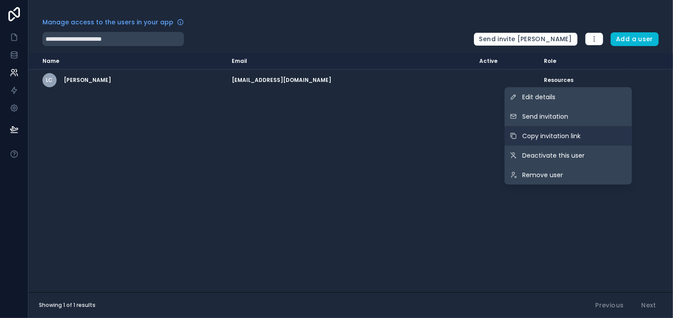  Describe the element at coordinates (351, 173) in the screenshot. I see `div: scrollable content` at that location.